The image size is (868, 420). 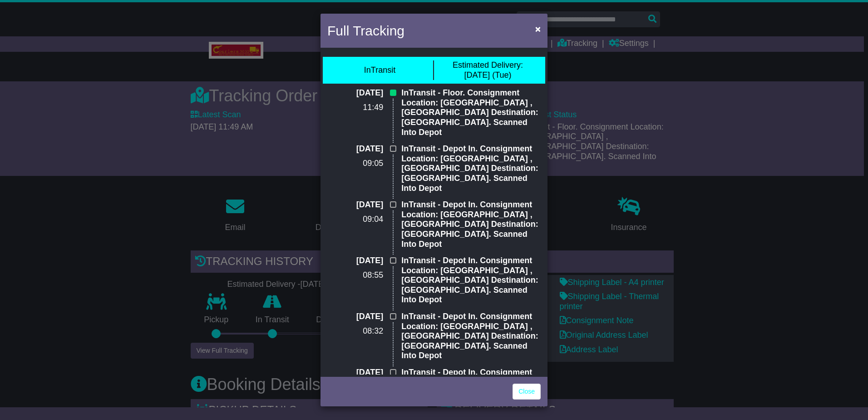 What do you see at coordinates (355, 275) in the screenshot?
I see `p: 08:55` at bounding box center [355, 275].